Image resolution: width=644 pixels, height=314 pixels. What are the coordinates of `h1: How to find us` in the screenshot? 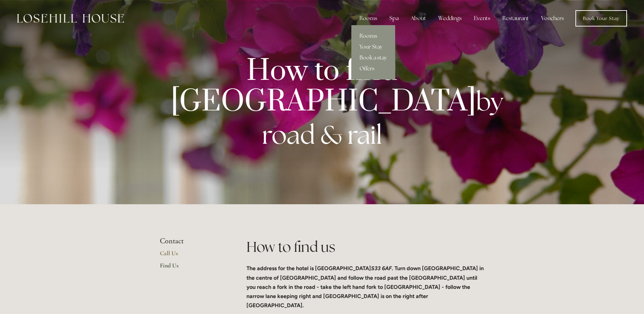 It's located at (365, 247).